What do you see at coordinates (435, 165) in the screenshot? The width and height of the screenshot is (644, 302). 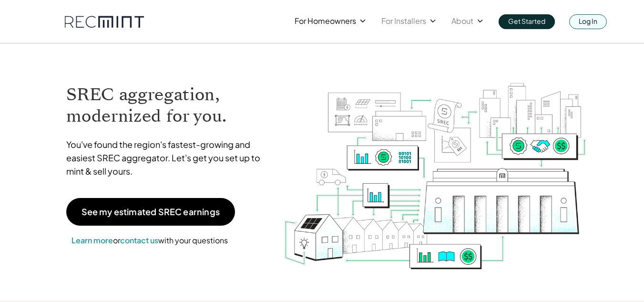 I see `img: RECmint value cycle` at bounding box center [435, 165].